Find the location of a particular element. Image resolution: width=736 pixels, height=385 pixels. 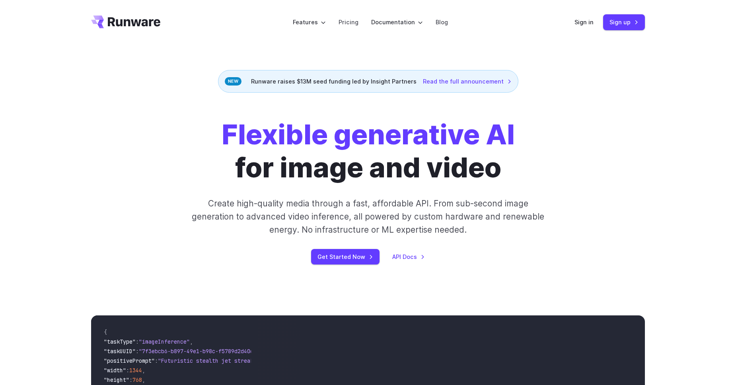

a: Go to / is located at coordinates (126, 22).